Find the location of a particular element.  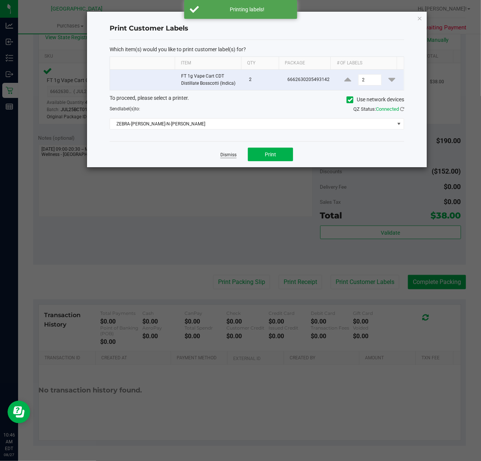

th: Item is located at coordinates (208, 63).